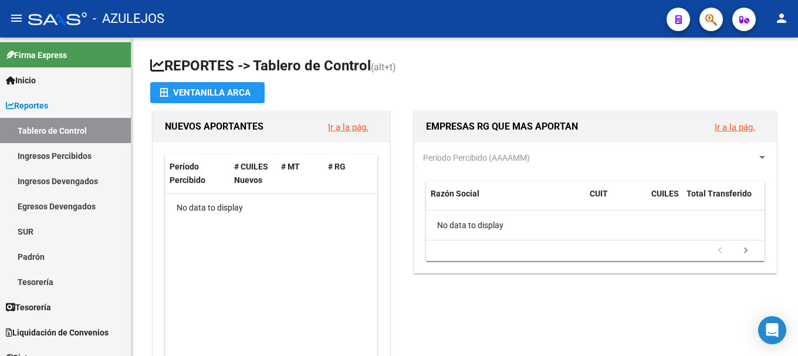 The width and height of the screenshot is (798, 356). What do you see at coordinates (782, 18) in the screenshot?
I see `mat-icon: person` at bounding box center [782, 18].